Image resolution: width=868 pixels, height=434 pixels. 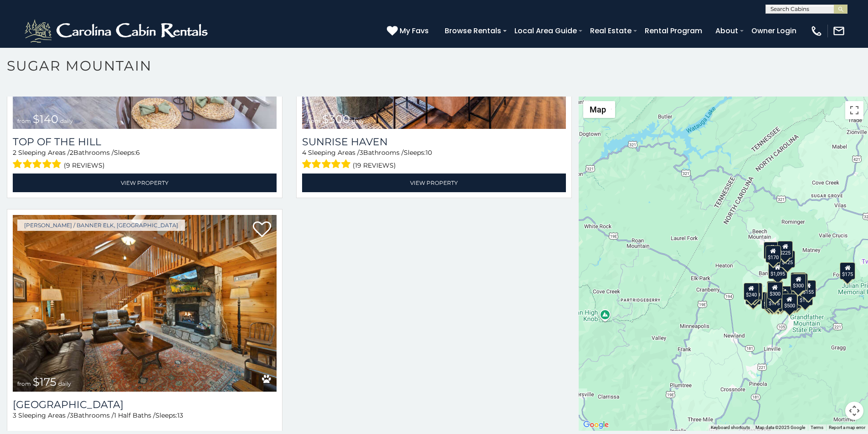 I want to click on span: (19 reviews), so click(x=374, y=165).